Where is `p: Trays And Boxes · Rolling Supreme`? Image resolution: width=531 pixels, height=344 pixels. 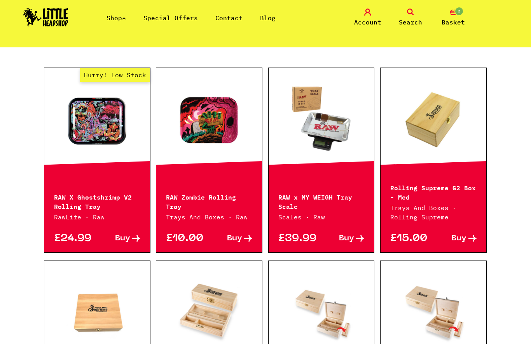
p: Trays And Boxes · Rolling Supreme is located at coordinates (433, 213).